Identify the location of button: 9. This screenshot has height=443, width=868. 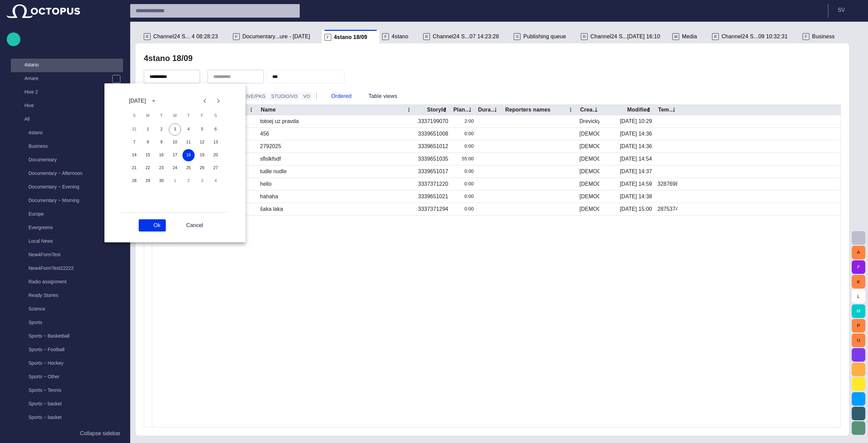
(161, 143).